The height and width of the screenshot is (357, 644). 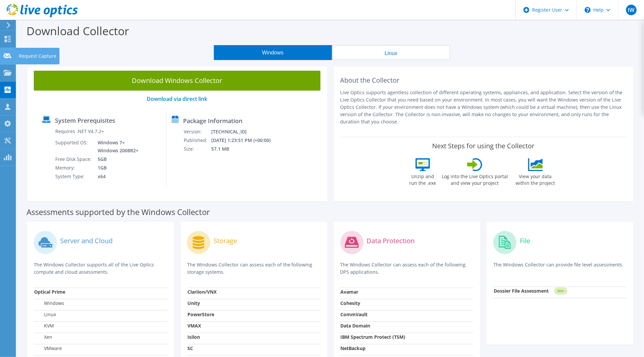 What do you see at coordinates (190, 348) in the screenshot?
I see `strong: SC` at bounding box center [190, 348].